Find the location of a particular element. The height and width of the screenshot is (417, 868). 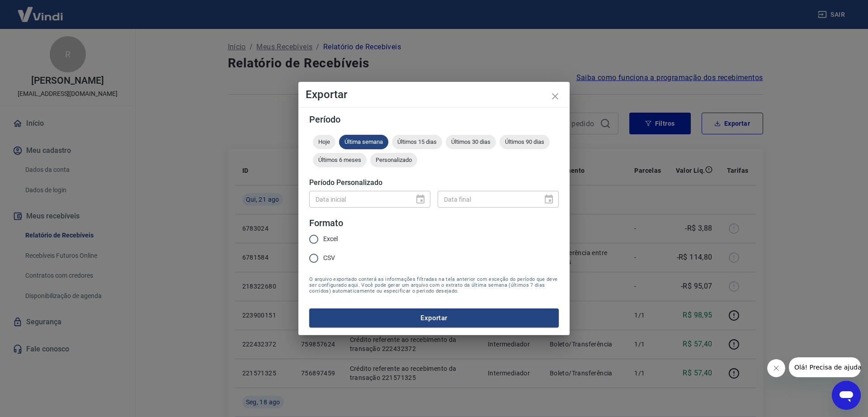

span: Últimos 90 dias is located at coordinates (524, 142).